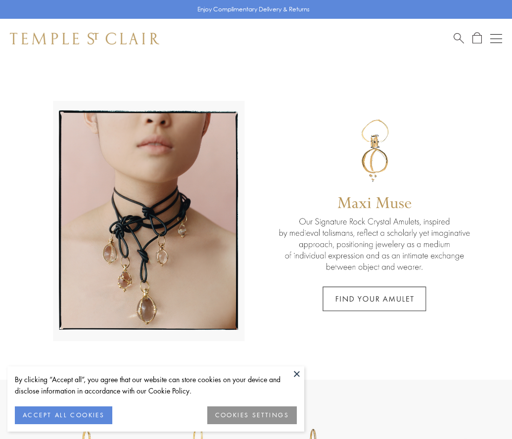 This screenshot has width=512, height=439. What do you see at coordinates (496, 39) in the screenshot?
I see `button: Open navigation` at bounding box center [496, 39].